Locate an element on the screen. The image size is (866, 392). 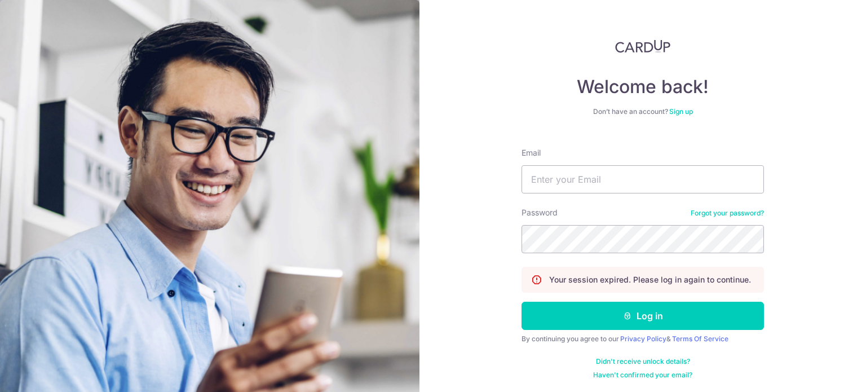
button: Log in is located at coordinates (643, 316).